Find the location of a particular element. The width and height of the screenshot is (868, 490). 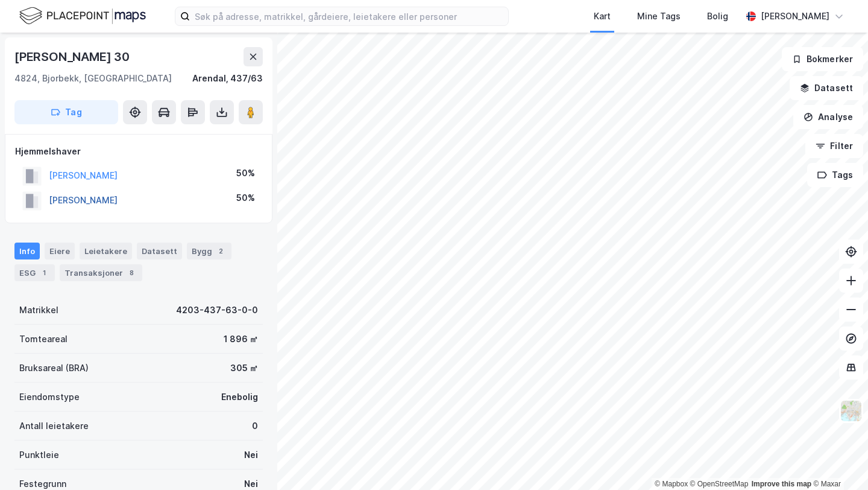

div: Leietakere is located at coordinates (105, 251).